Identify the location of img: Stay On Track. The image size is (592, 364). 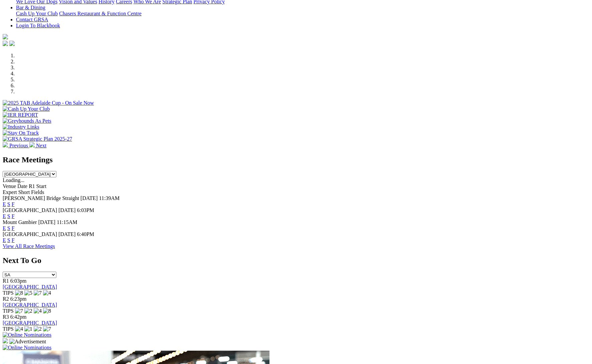
(21, 133).